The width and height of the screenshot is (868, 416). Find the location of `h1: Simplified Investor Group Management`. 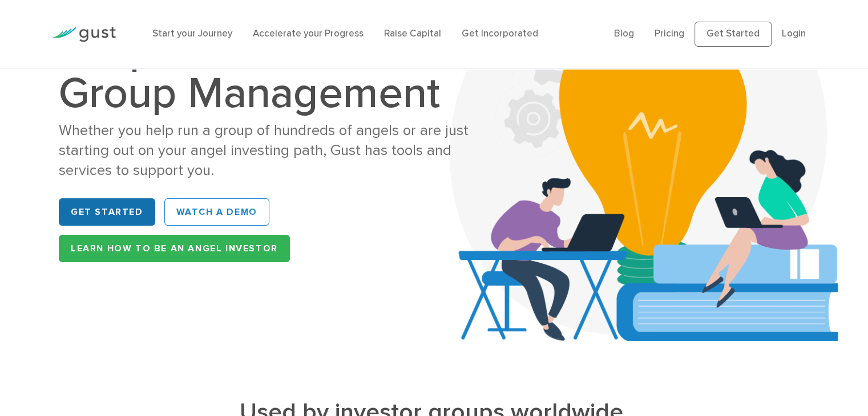

h1: Simplified Investor Group Management is located at coordinates (274, 72).